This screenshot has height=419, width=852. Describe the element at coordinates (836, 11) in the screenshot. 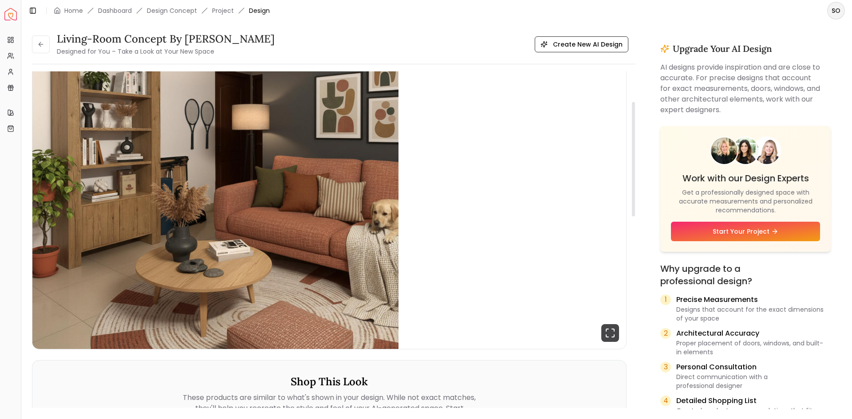

I see `span: SO` at that location.